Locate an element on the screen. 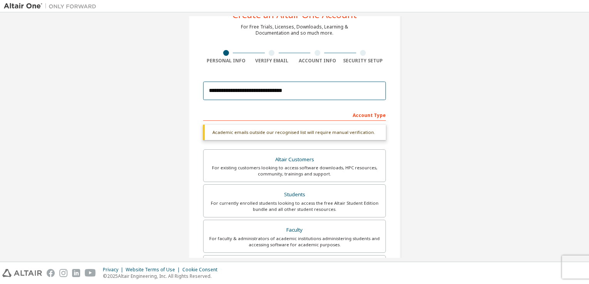 Image resolution: width=589 pixels, height=284 pixels. img: Altair One is located at coordinates (52, 6).